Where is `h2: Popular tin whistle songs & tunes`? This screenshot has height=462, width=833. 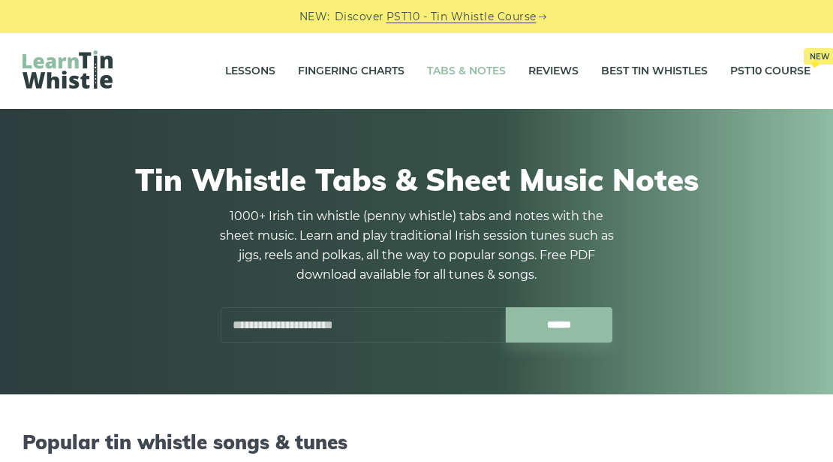
h2: Popular tin whistle songs & tunes is located at coordinates (417, 441).